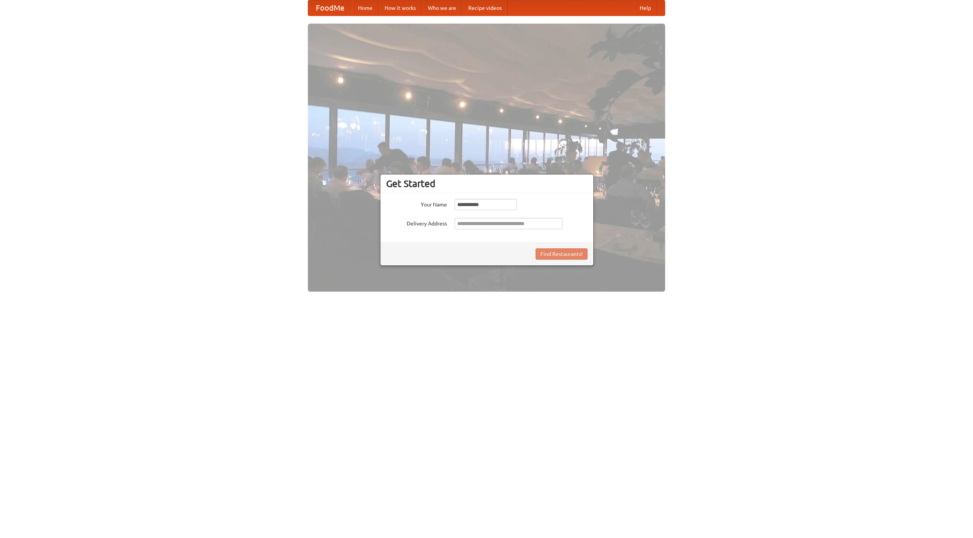 This screenshot has height=538, width=973. I want to click on label: Your Name, so click(417, 203).